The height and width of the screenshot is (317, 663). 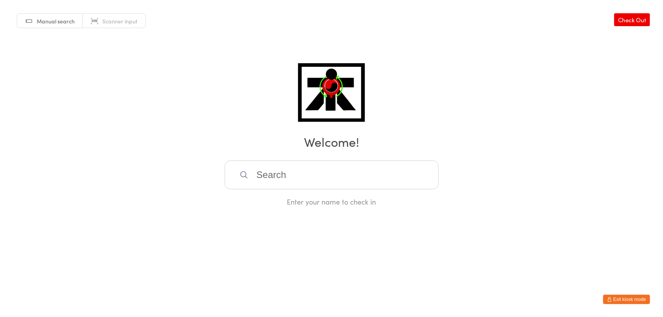 I want to click on span: Scanner input, so click(x=120, y=21).